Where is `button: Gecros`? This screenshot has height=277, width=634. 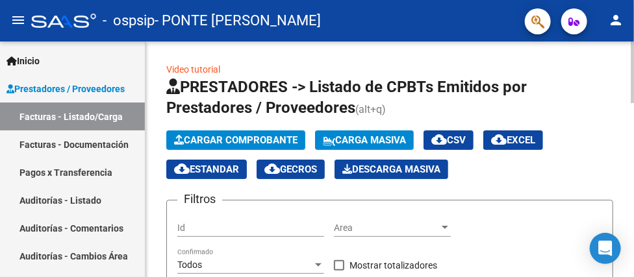 button: Gecros is located at coordinates (290, 169).